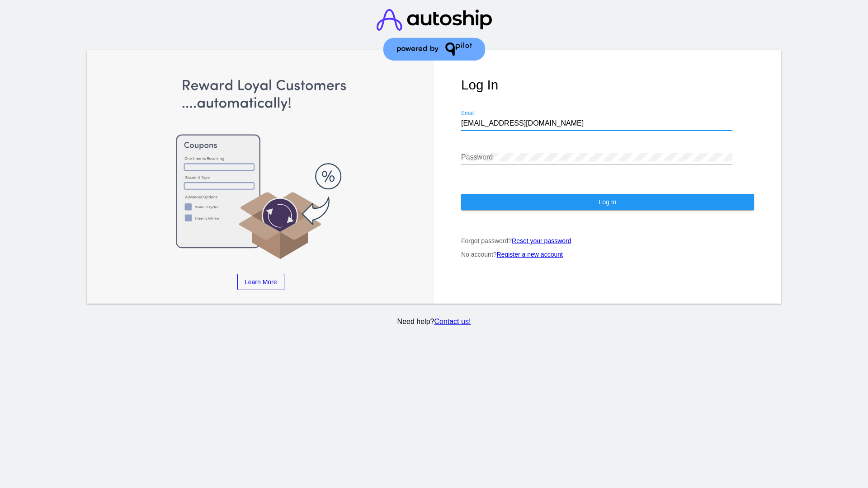 This screenshot has width=868, height=488. What do you see at coordinates (542, 241) in the screenshot?
I see `a: Reset your password` at bounding box center [542, 241].